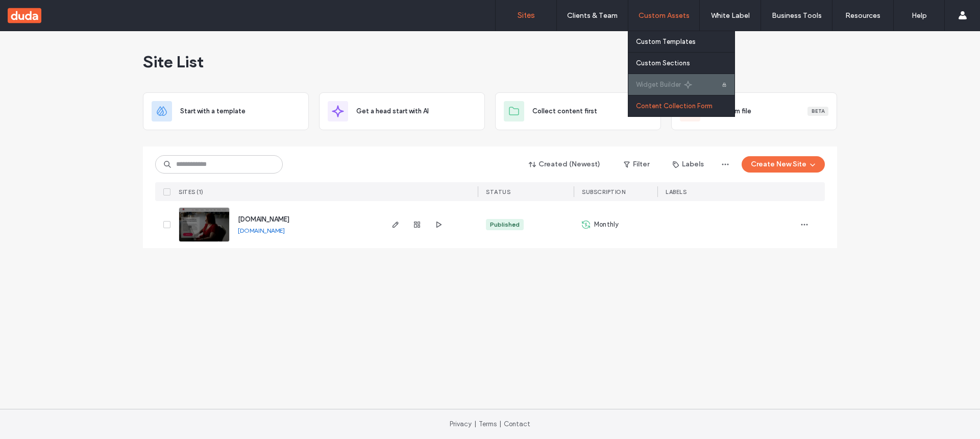 The height and width of the screenshot is (439, 980). I want to click on div: Collect content firstNew, so click(578, 111).